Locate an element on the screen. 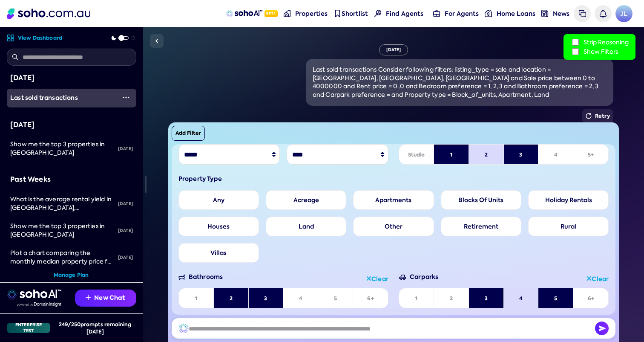  a: Messages is located at coordinates (582, 14).